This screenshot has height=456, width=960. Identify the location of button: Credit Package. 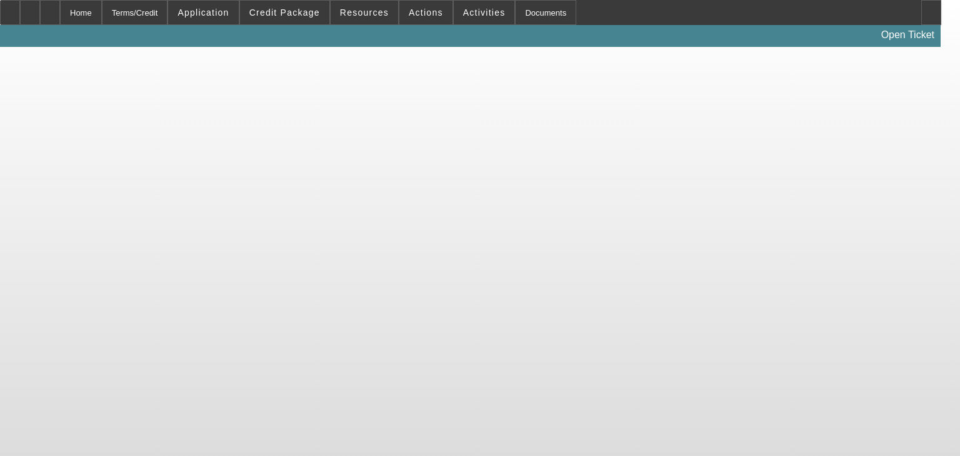
(284, 13).